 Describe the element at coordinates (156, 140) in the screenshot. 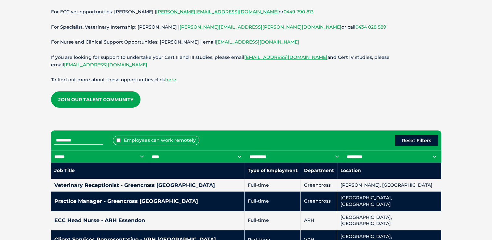

I see `label: Employees can work remotely` at that location.